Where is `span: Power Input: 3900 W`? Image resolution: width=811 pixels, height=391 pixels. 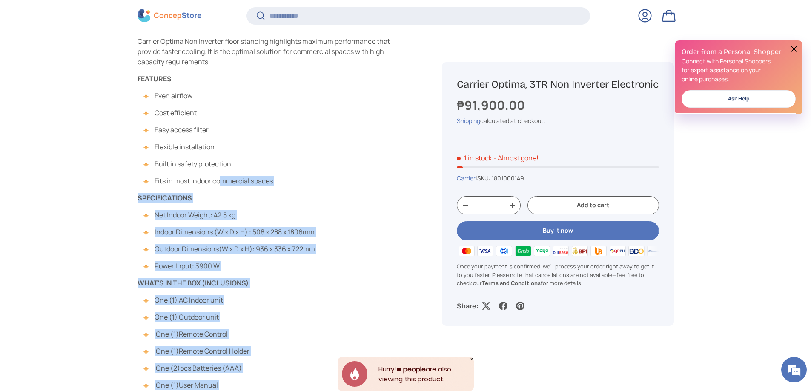 span: Power Input: 3900 W is located at coordinates (187, 266).